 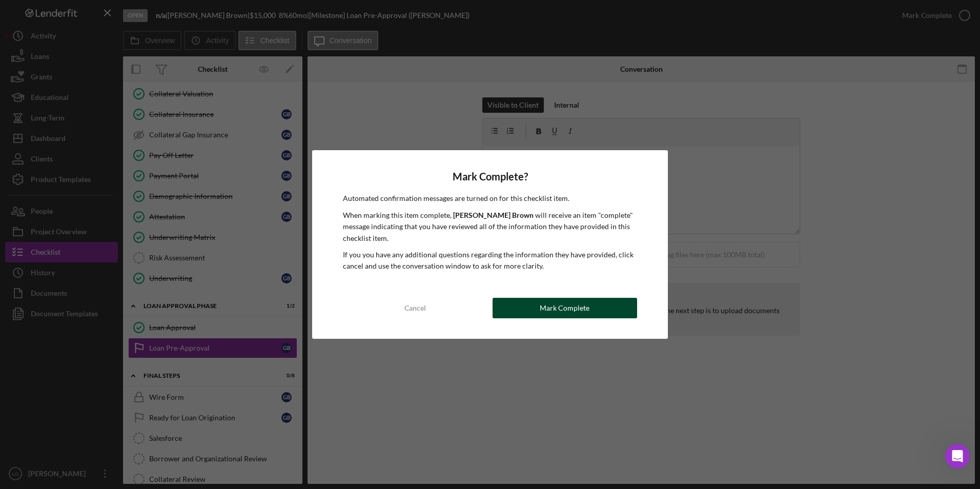 I want to click on p: Automated confirmation messages are turned on for this checklist item., so click(x=490, y=198).